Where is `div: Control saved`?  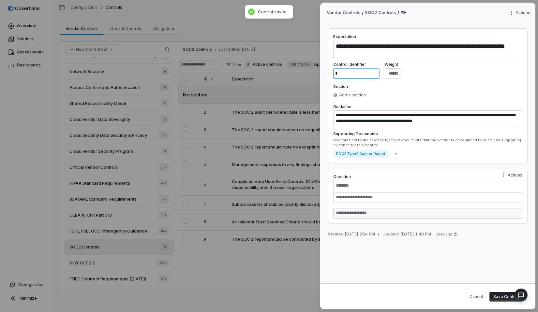
div: Control saved is located at coordinates (272, 12).